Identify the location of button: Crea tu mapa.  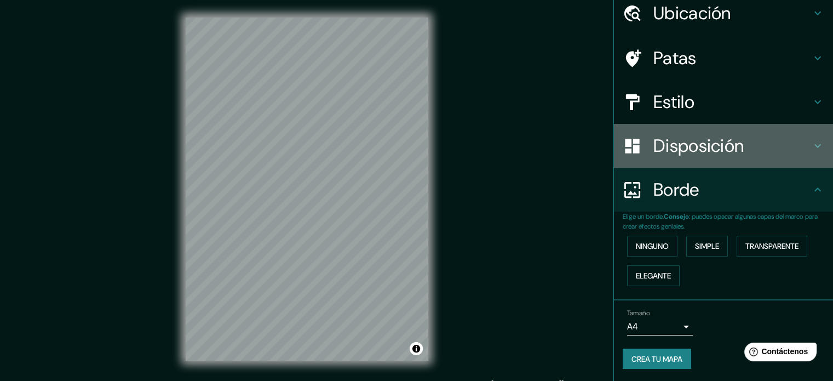
(657, 359).